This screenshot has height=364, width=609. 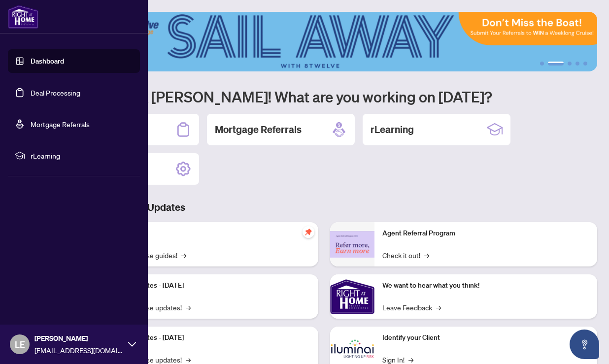 What do you see at coordinates (570, 64) in the screenshot?
I see `button: 3` at bounding box center [570, 64].